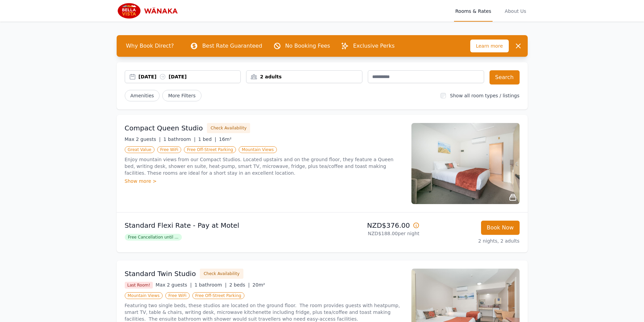 The height and width of the screenshot is (322, 644). Describe the element at coordinates (142, 96) in the screenshot. I see `span: Amenities` at that location.